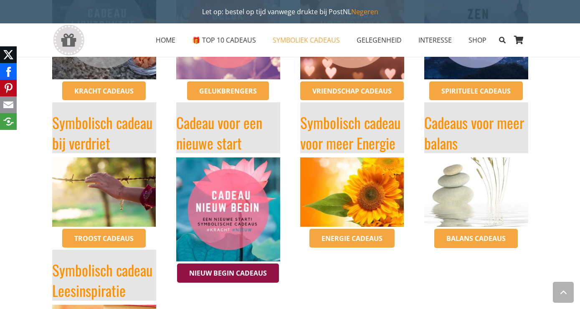  What do you see at coordinates (563, 292) in the screenshot?
I see `a: Terug naar top` at bounding box center [563, 292].